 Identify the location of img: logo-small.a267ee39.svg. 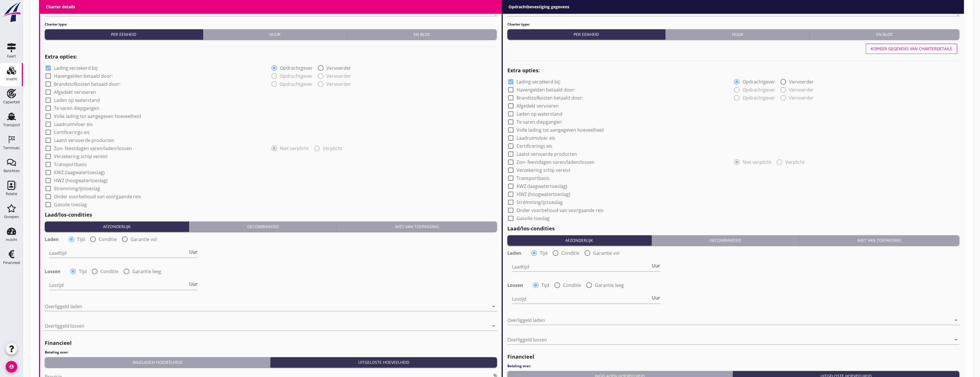
(12, 12).